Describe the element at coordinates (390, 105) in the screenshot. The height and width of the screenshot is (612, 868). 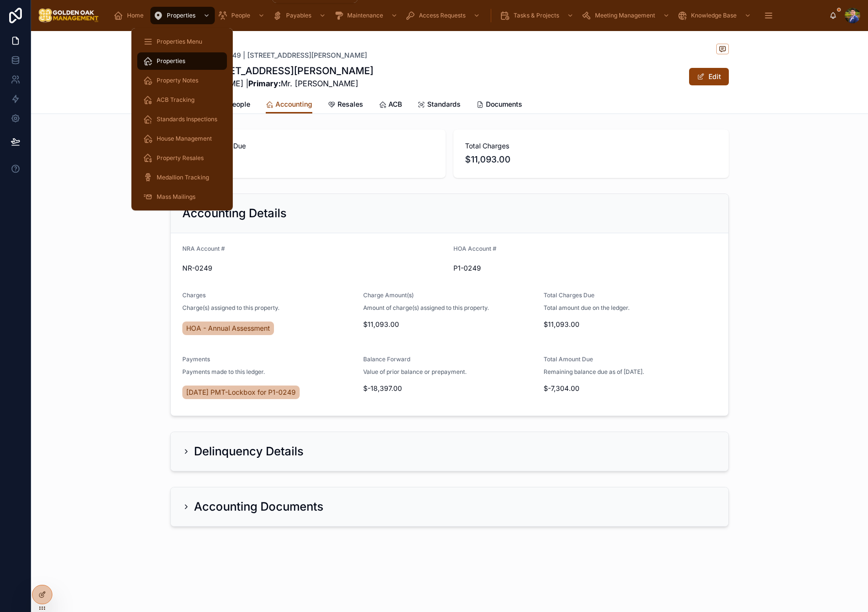
I see `a: ACB` at that location.